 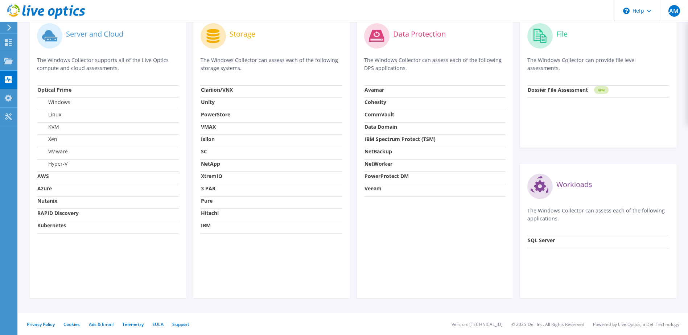 I want to click on strong: Isilon, so click(x=208, y=139).